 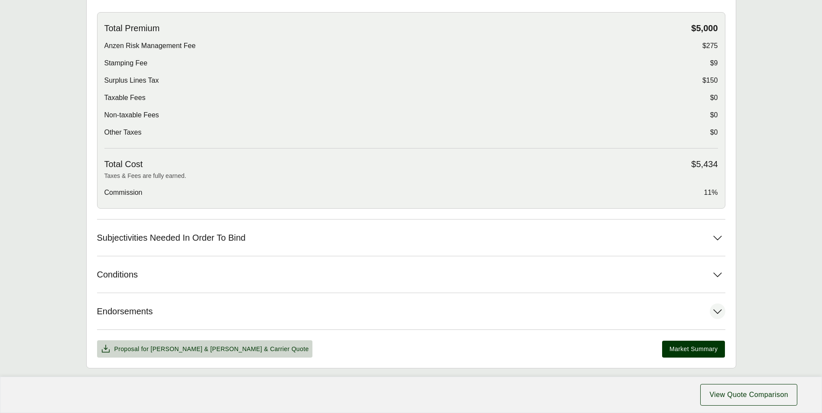 What do you see at coordinates (211, 349) in the screenshot?
I see `span: Proposal for` at bounding box center [211, 349].